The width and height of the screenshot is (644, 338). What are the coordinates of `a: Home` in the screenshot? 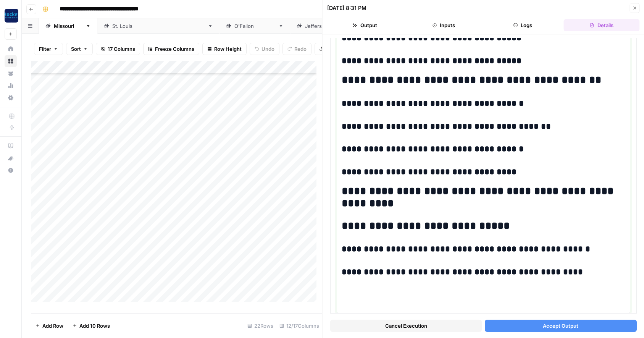 It's located at (10, 49).